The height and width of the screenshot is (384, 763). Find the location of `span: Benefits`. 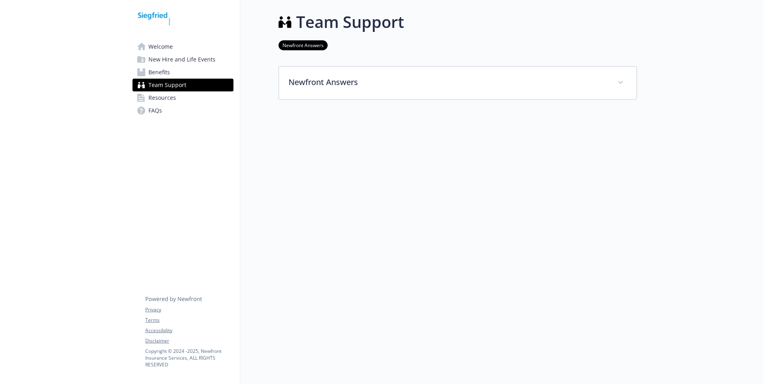

span: Benefits is located at coordinates (159, 72).